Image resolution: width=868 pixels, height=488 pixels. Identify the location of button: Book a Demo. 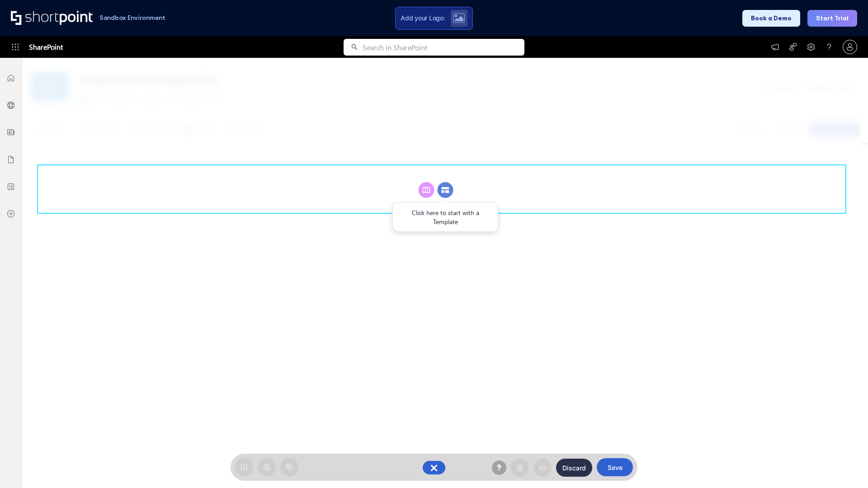
(771, 18).